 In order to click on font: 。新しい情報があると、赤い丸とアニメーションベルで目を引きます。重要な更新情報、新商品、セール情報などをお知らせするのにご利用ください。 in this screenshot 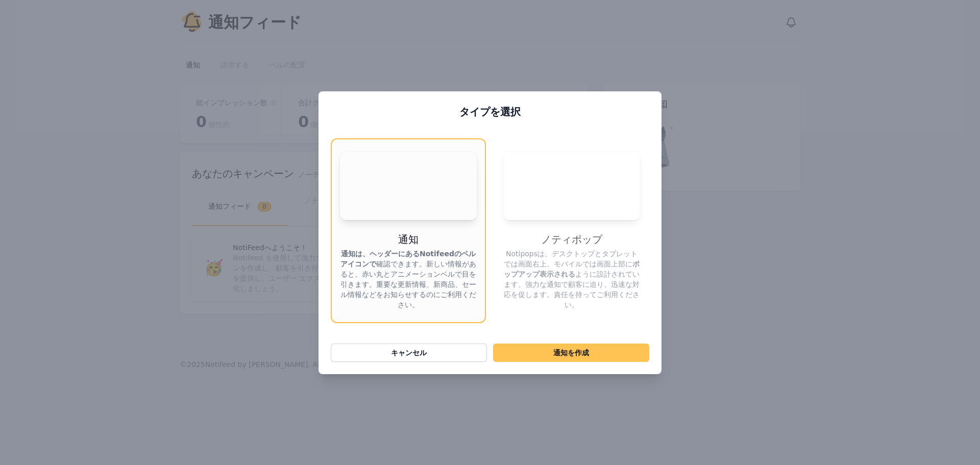, I will do `click(408, 284)`.